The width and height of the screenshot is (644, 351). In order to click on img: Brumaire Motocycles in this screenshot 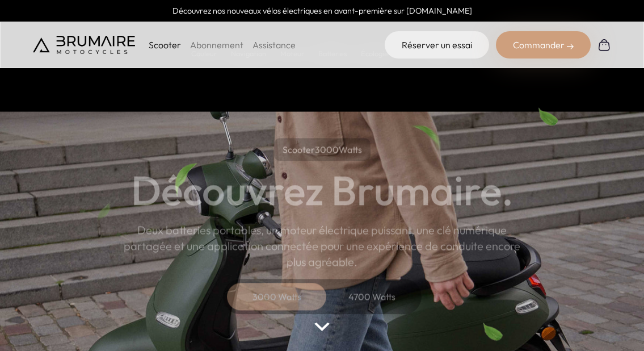, I will do `click(84, 45)`.